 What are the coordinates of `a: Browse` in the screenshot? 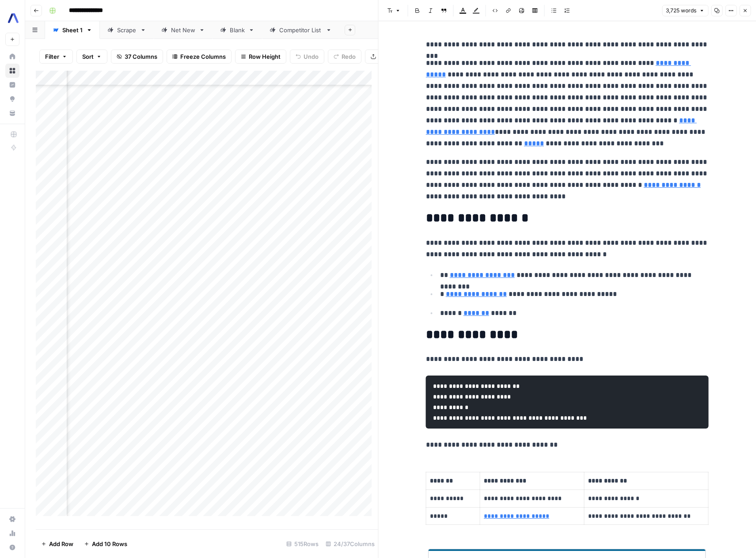 It's located at (12, 71).